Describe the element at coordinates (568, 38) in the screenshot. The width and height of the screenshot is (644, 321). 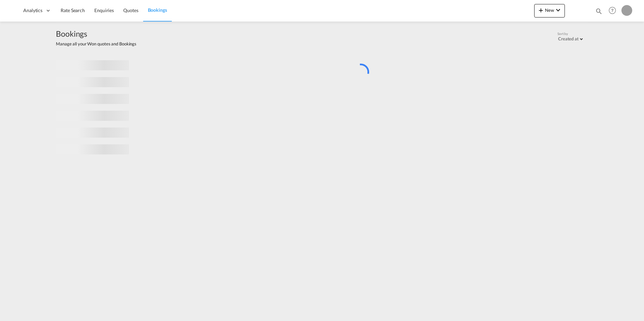
I see `div: Created at` at that location.